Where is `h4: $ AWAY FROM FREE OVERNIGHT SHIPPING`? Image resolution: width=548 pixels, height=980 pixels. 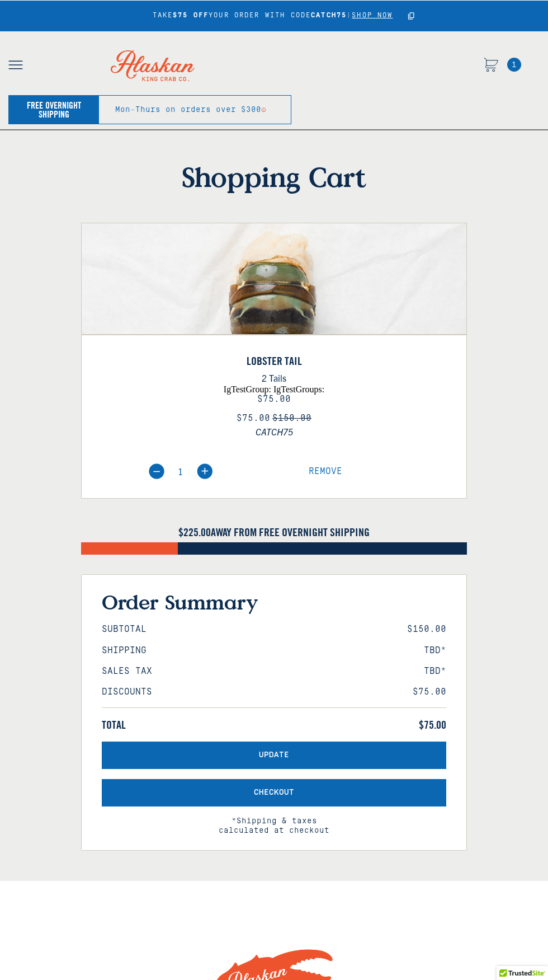 h4: $ AWAY FROM FREE OVERNIGHT SHIPPING is located at coordinates (274, 532).